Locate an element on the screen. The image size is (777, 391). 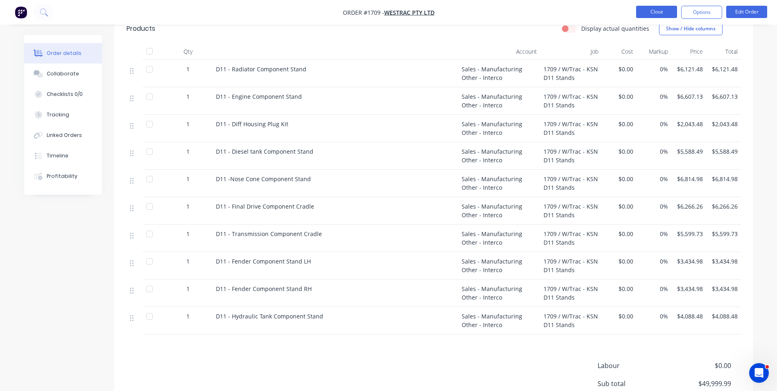
button: Close is located at coordinates (656, 12).